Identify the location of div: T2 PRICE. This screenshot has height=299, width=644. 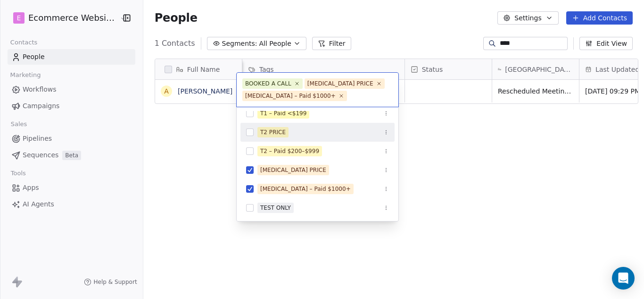
(273, 132).